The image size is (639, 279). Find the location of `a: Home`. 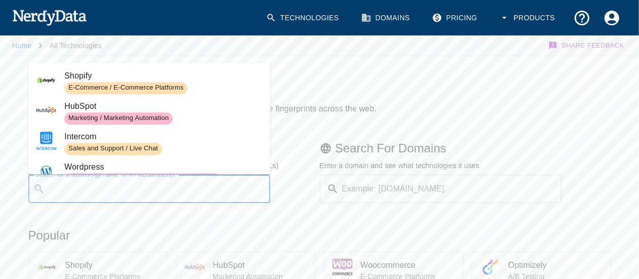

a: Home is located at coordinates (22, 46).